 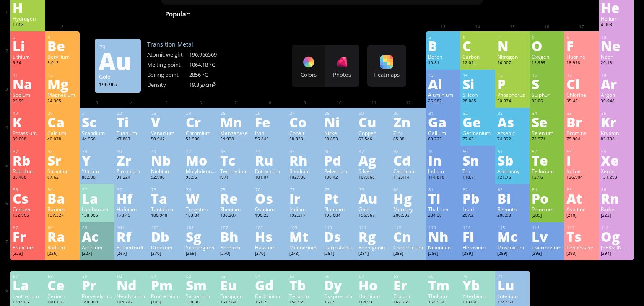 I want to click on div: Boron, so click(x=444, y=57).